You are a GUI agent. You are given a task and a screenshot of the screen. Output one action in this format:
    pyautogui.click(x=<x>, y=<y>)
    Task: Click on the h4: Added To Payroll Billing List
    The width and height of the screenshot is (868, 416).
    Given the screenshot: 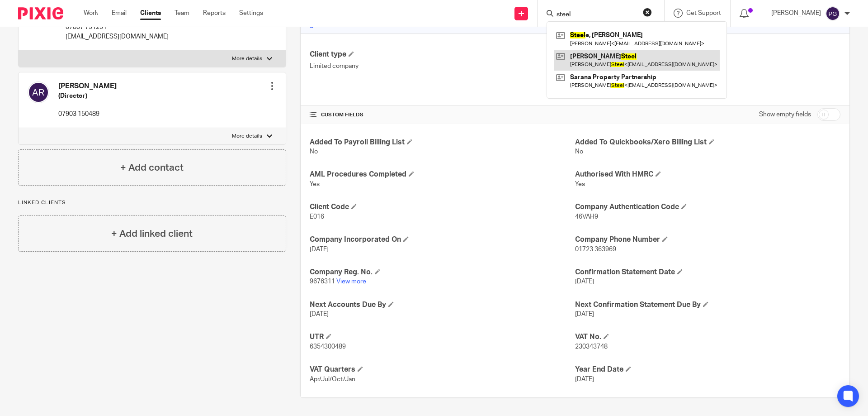 What is the action you would take?
    pyautogui.click(x=442, y=142)
    